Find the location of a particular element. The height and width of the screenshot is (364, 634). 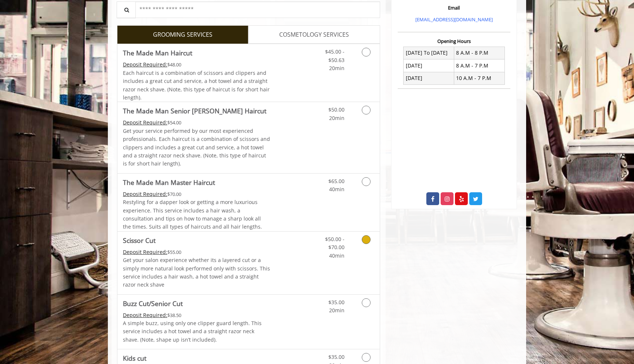

div: $70.00 is located at coordinates (196, 194).